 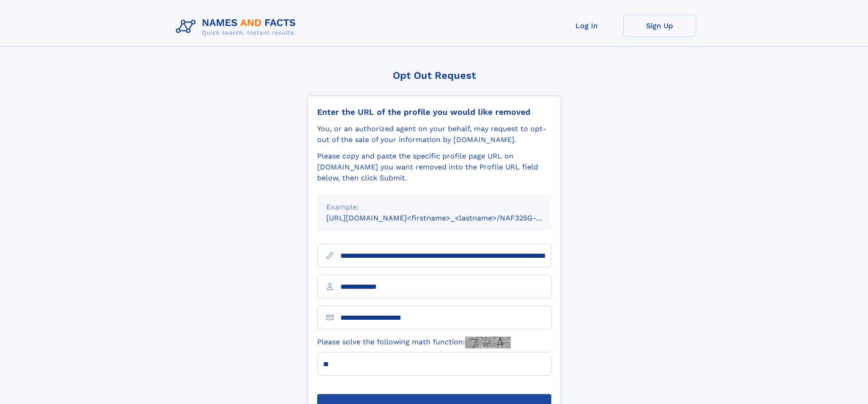 I want to click on div: You, or an authorized agent on your behalf, may request to opt-out of the sale of your informatio..., so click(x=434, y=134).